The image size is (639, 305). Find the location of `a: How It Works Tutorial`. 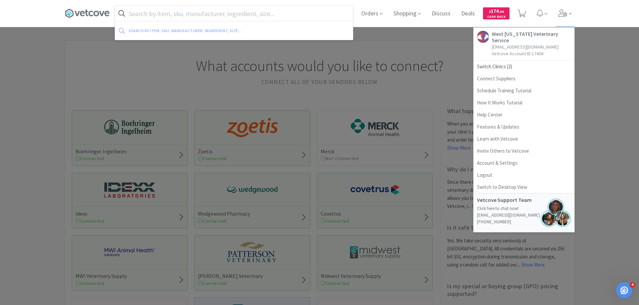

a: How It Works Tutorial is located at coordinates (524, 103).